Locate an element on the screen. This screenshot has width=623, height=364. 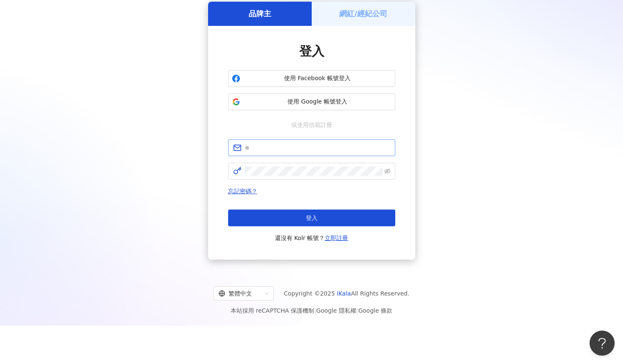
a: Google 隱私權 is located at coordinates (336, 311).